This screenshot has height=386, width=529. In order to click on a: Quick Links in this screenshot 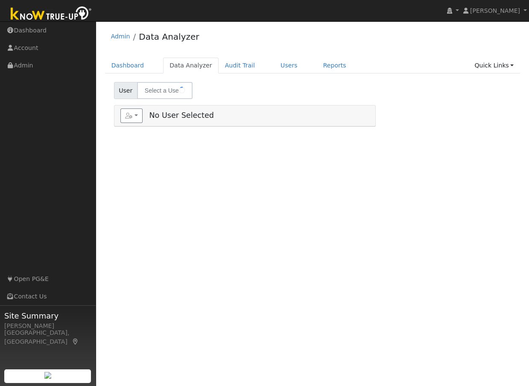, I will do `click(494, 65)`.